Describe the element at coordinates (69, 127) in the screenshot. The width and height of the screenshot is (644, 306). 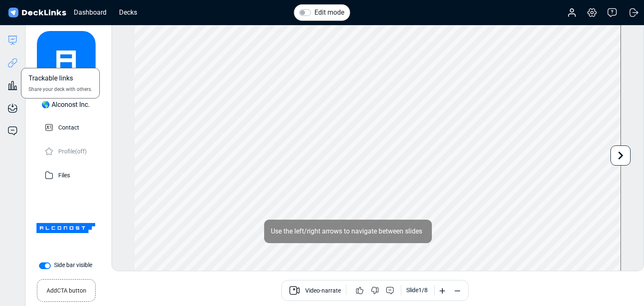
I see `p: Contact` at that location.